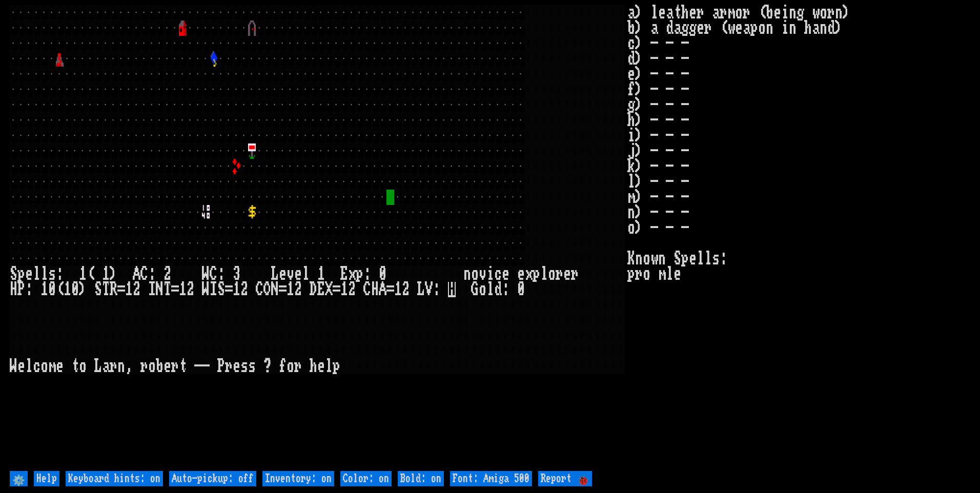 This screenshot has width=980, height=493. Describe the element at coordinates (267, 290) in the screenshot. I see `div: O` at that location.